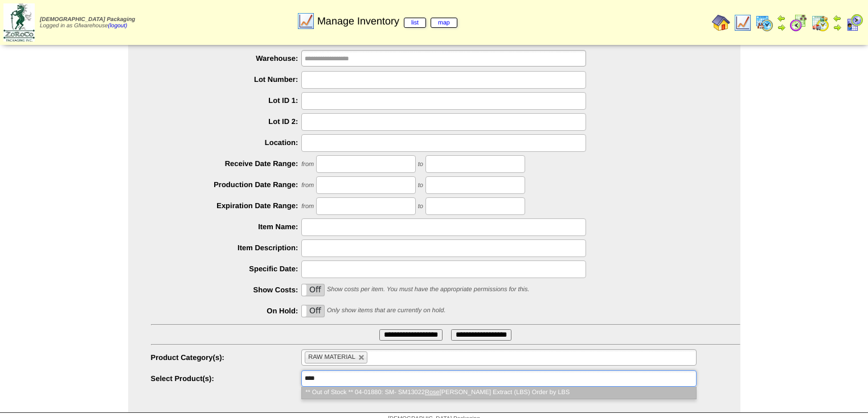  What do you see at coordinates (415, 23) in the screenshot?
I see `a: list` at bounding box center [415, 23].